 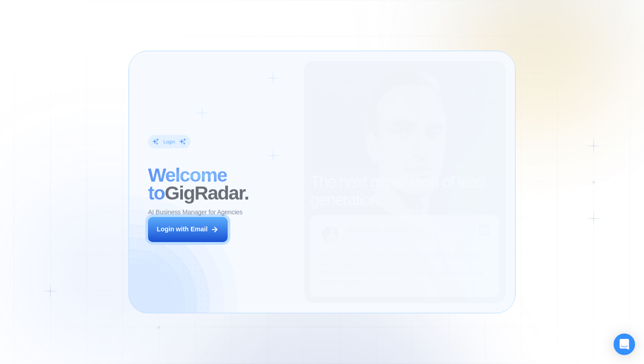 I want to click on div: Login with Email, so click(x=182, y=229).